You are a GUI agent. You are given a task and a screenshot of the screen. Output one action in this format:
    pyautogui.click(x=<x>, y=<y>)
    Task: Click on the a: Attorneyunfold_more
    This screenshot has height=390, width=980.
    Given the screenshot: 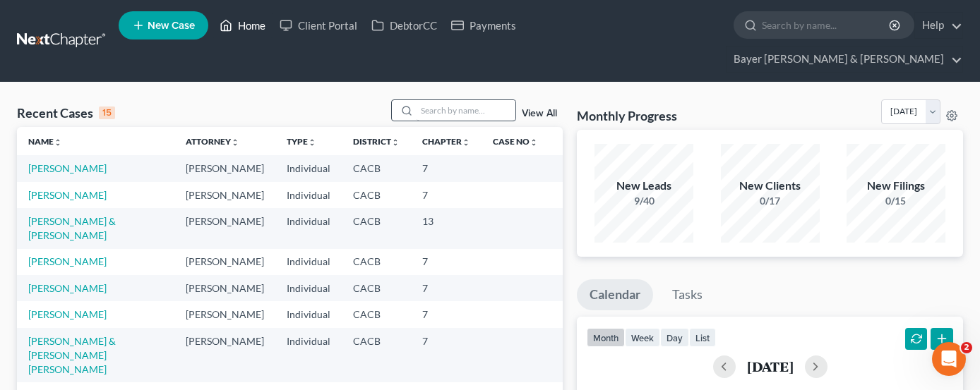 What is the action you would take?
    pyautogui.click(x=212, y=141)
    